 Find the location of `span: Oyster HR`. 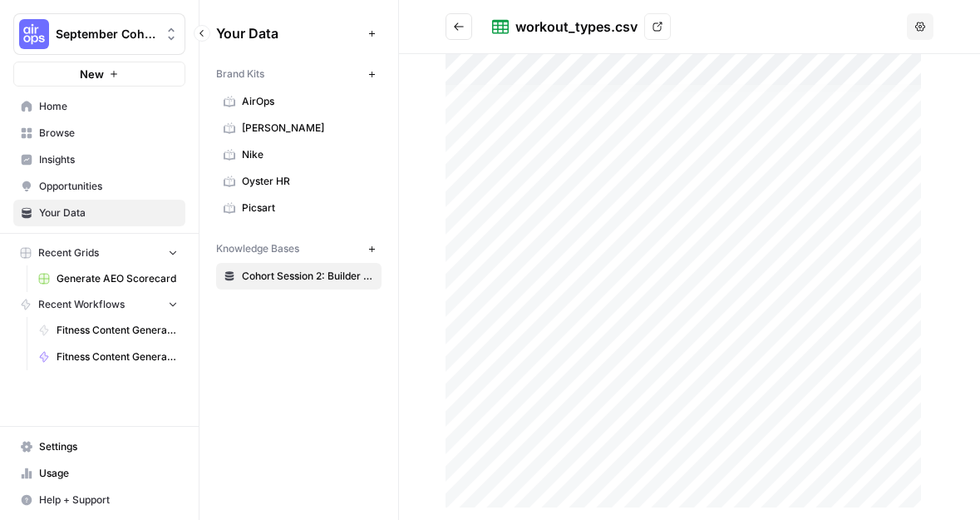

span: Oyster HR is located at coordinates (307, 181).